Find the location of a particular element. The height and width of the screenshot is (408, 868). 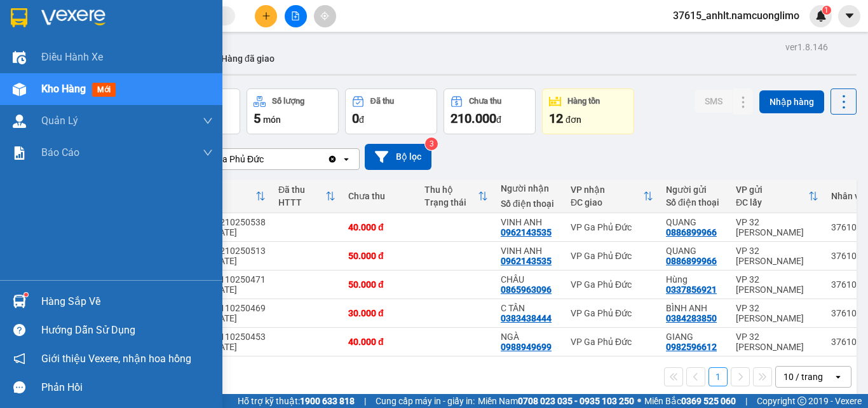

button: plus is located at coordinates (266, 16).